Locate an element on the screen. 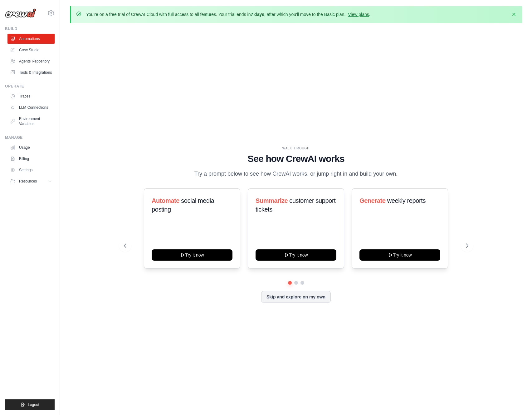 The width and height of the screenshot is (532, 415). a: Settings is located at coordinates (31, 170).